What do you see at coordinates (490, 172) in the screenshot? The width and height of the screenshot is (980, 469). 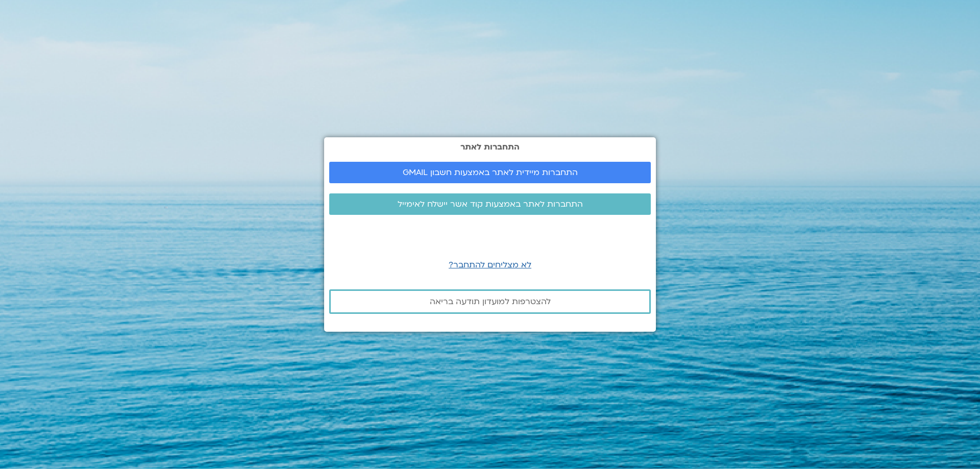 I see `span: התחברות מיידית לאתר באמצעות חשבון GMAIL` at bounding box center [490, 172].